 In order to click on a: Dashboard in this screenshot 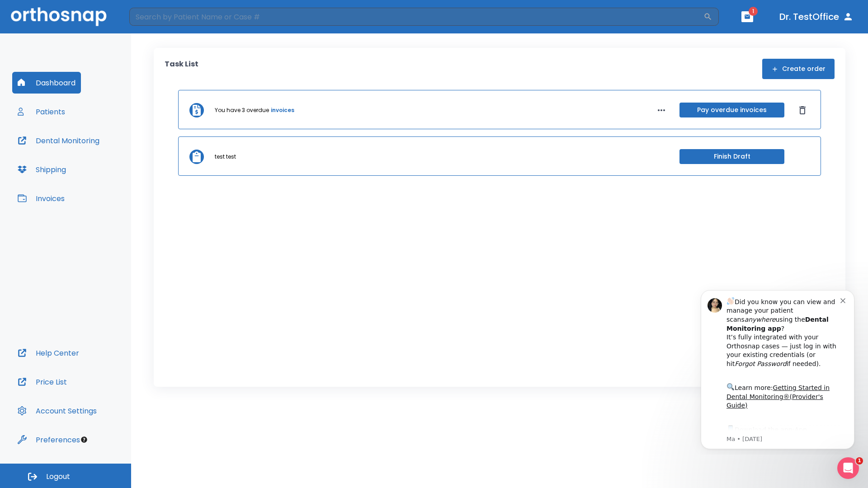, I will do `click(46, 83)`.